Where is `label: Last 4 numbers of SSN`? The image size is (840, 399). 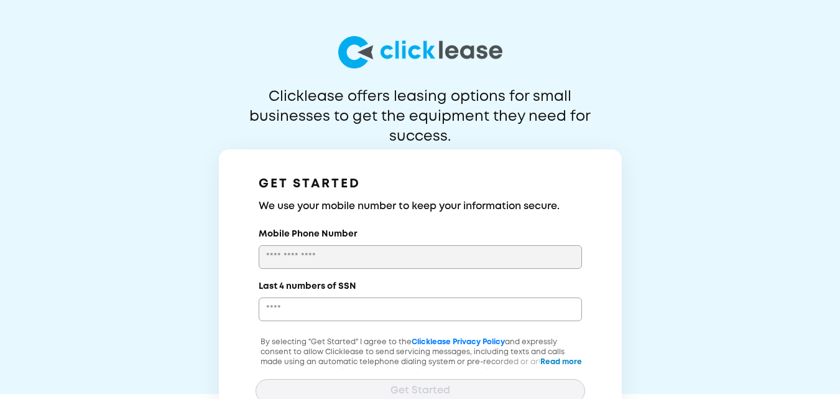 label: Last 4 numbers of SSN is located at coordinates (307, 286).